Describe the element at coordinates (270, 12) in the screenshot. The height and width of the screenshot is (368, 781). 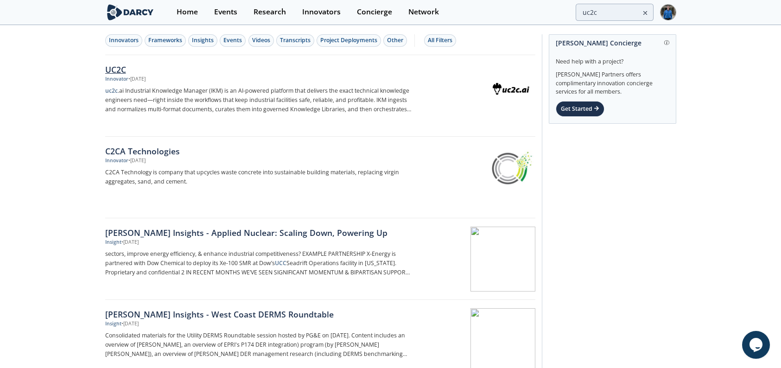
I see `div: Research` at that location.